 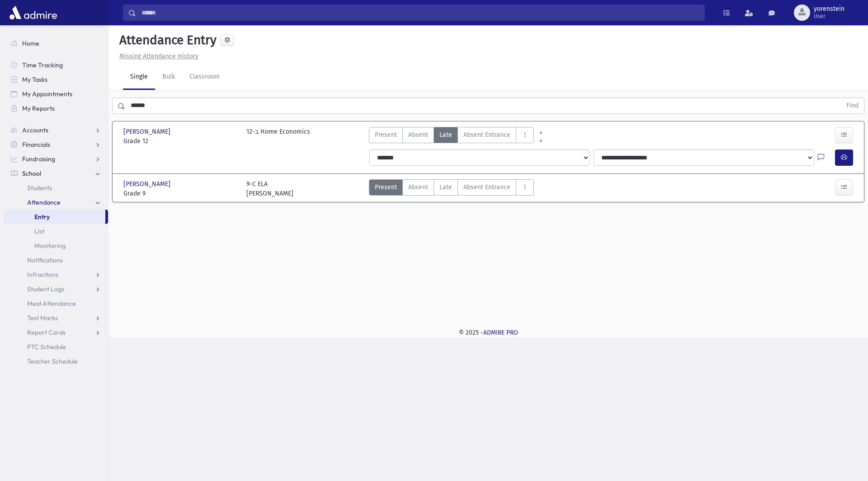 What do you see at coordinates (46, 347) in the screenshot?
I see `span: PTC Schedule` at bounding box center [46, 347].